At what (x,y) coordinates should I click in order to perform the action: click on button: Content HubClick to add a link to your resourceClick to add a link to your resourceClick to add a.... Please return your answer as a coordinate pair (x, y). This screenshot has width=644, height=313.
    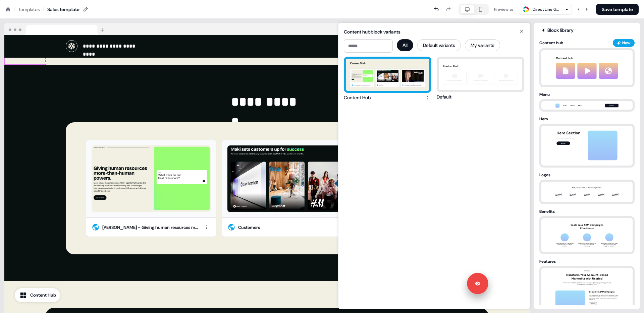
    Looking at the image, I should click on (480, 79).